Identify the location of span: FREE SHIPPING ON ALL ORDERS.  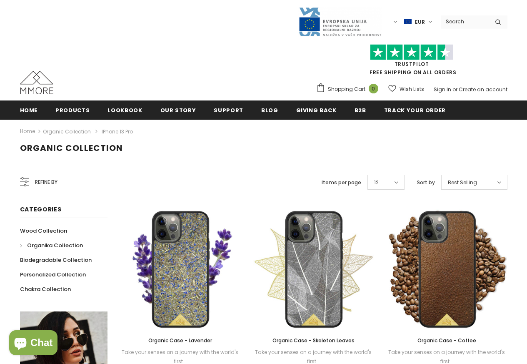
(411, 62).